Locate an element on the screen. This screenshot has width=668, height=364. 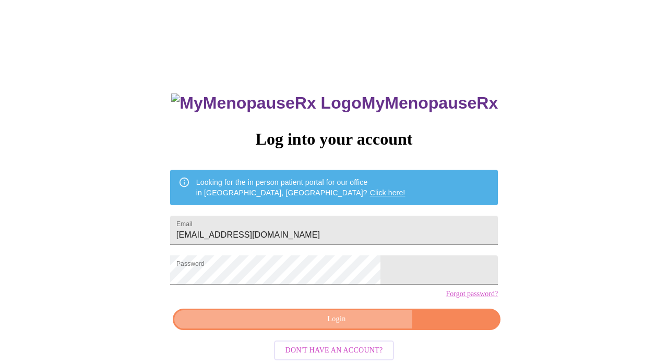
h3: Log into your account is located at coordinates (334, 139).